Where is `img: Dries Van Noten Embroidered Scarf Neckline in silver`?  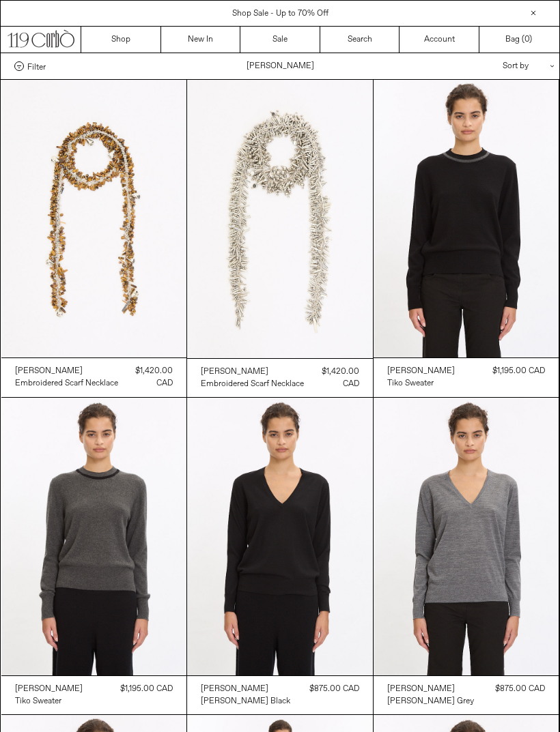
img: Dries Van Noten Embroidered Scarf Neckline in silver is located at coordinates (280, 219).